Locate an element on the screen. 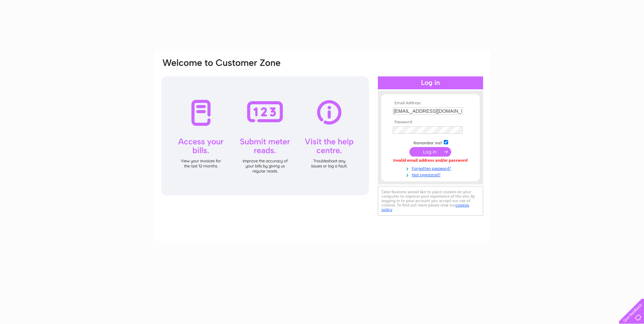 The width and height of the screenshot is (644, 324). div: Clear Business would like to place cookies on your computer to improve your experience of the sit... is located at coordinates (431, 201).